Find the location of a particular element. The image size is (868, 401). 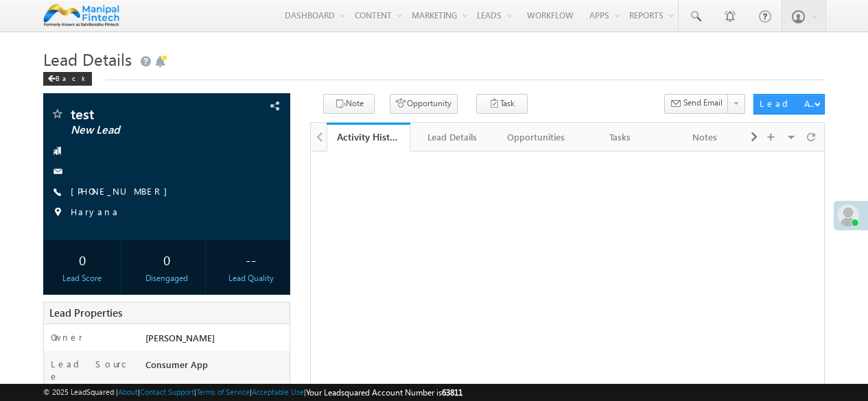

a: Tasks is located at coordinates (621, 137).